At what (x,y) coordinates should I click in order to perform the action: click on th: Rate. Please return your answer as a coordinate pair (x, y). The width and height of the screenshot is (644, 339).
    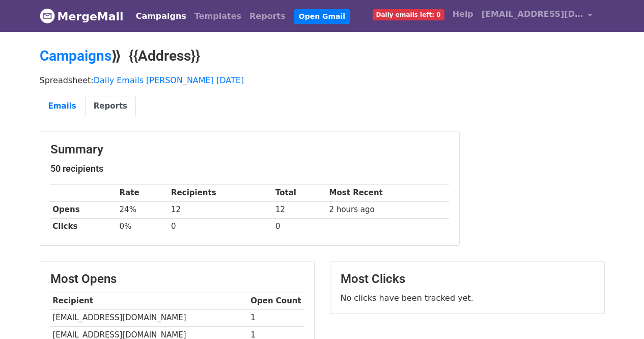
    Looking at the image, I should click on (143, 193).